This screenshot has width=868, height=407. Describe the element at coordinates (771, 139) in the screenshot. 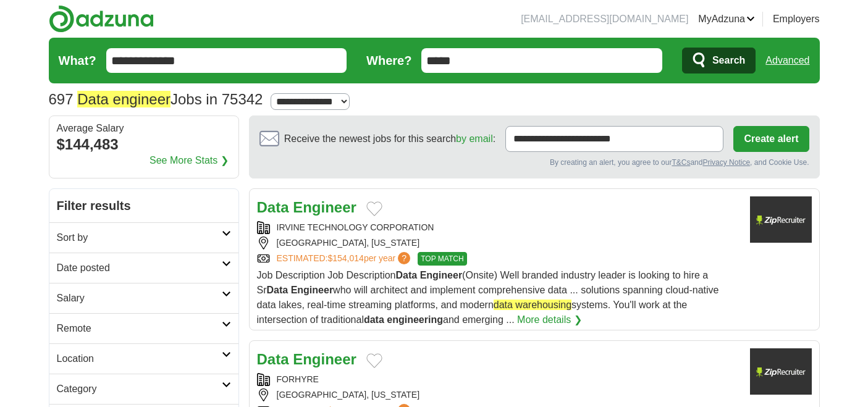

I see `button: Create alert` at that location.